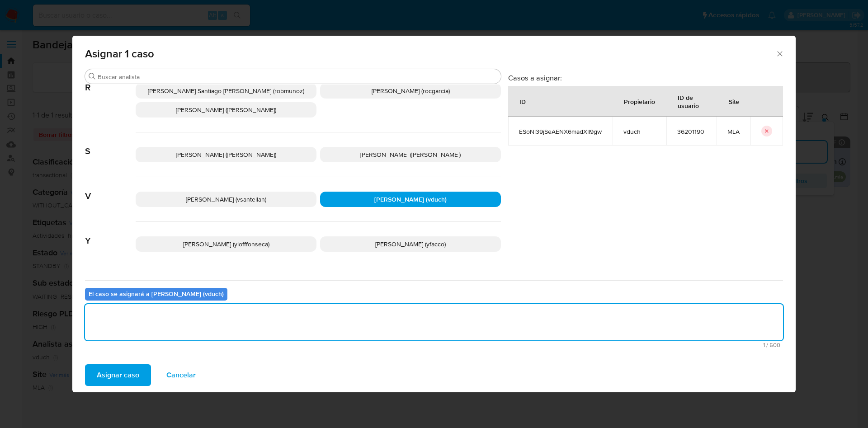 The height and width of the screenshot is (428, 868). I want to click on div: assign-modal, so click(434, 214).